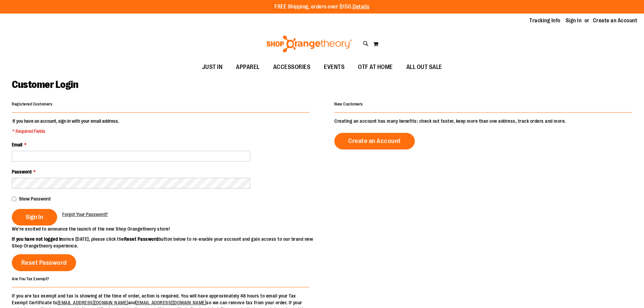 This screenshot has width=644, height=308. Describe the element at coordinates (22, 172) in the screenshot. I see `span: Password` at that location.